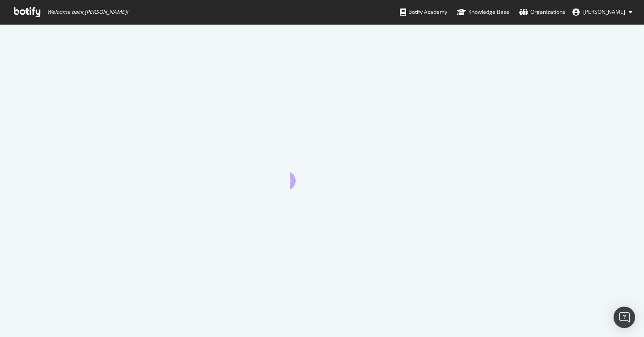  Describe the element at coordinates (542, 12) in the screenshot. I see `div: Organizations` at that location.